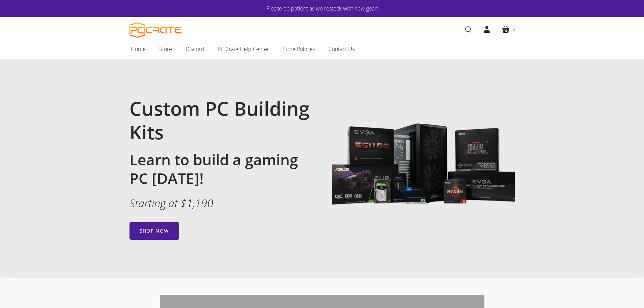  What do you see at coordinates (138, 49) in the screenshot?
I see `span: Home` at bounding box center [138, 49].